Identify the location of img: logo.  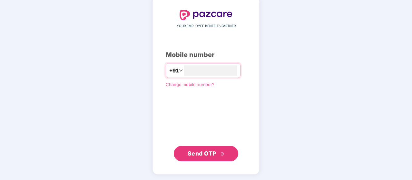
(206, 15).